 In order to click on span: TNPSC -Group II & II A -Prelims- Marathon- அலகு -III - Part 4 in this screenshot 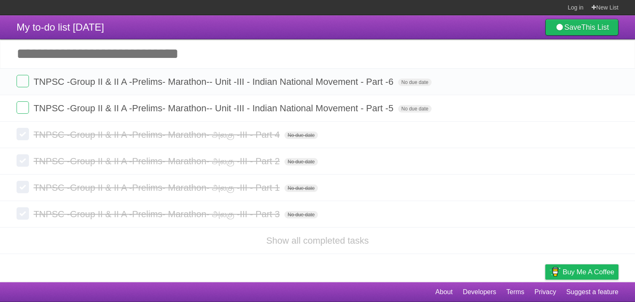, I will do `click(158, 134)`.